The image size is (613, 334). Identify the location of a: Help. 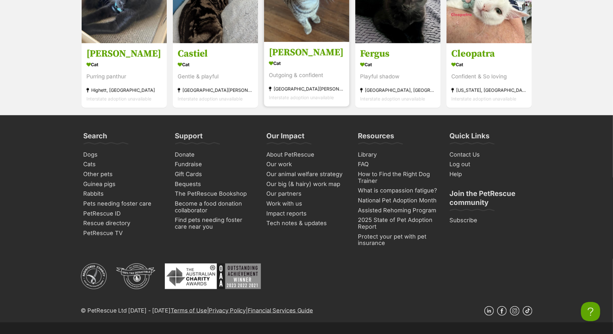
(490, 174).